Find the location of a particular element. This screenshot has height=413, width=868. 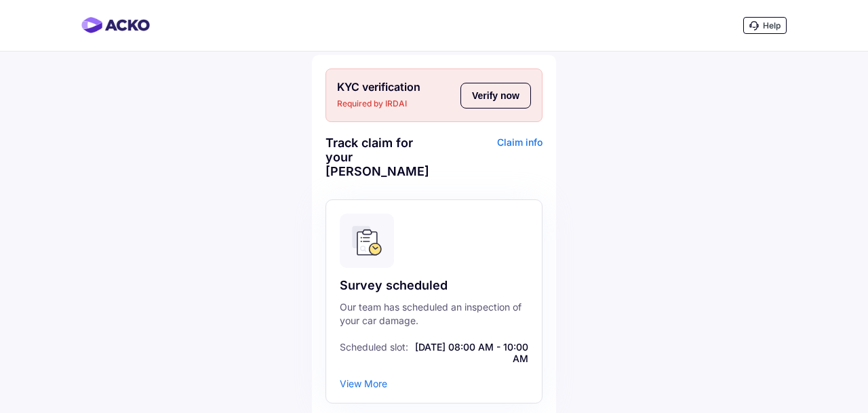

div: Our team has scheduled an inspection of your car damage. is located at coordinates (434, 314).